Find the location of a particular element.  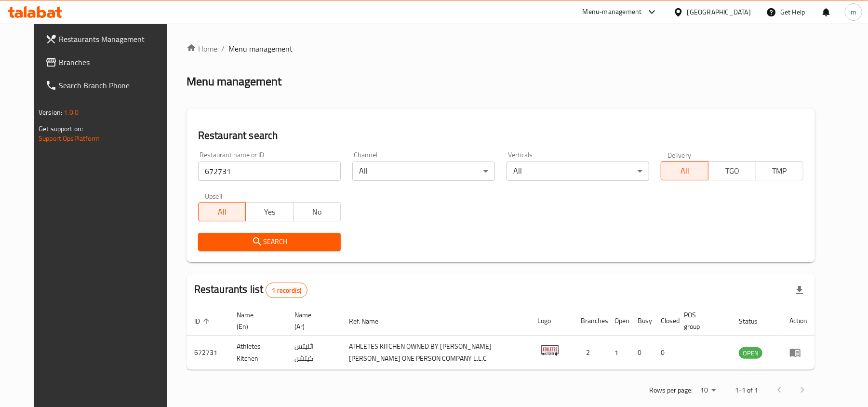

a: Support.OpsPlatform is located at coordinates (69, 138).